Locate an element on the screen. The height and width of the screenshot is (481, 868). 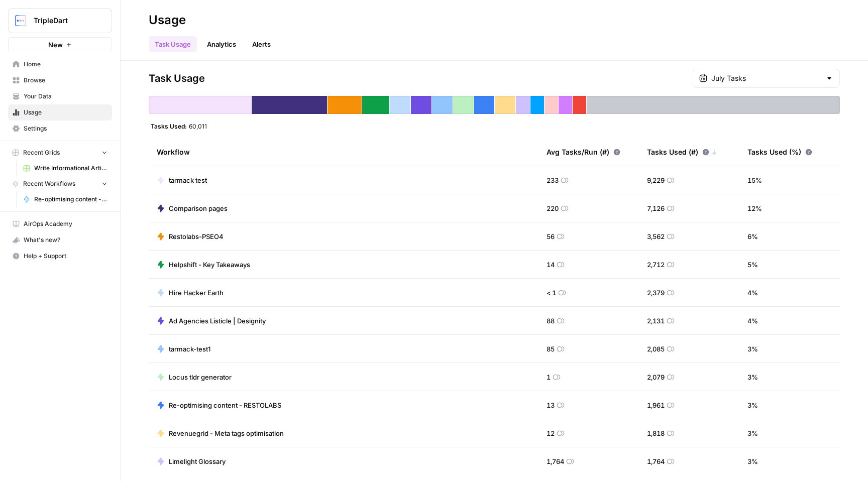
span: Re-optimising content - RESTOLABS is located at coordinates (225, 405).